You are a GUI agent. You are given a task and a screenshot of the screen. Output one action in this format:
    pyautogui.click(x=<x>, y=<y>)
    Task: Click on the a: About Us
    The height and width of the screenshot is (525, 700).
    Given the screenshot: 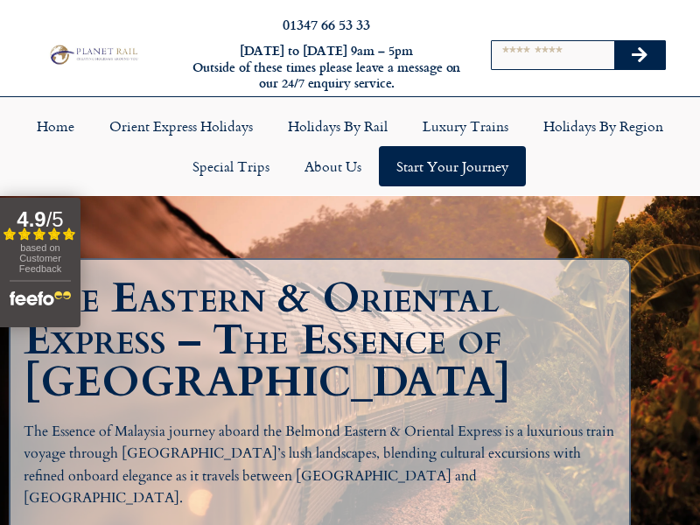 What is the action you would take?
    pyautogui.click(x=332, y=166)
    